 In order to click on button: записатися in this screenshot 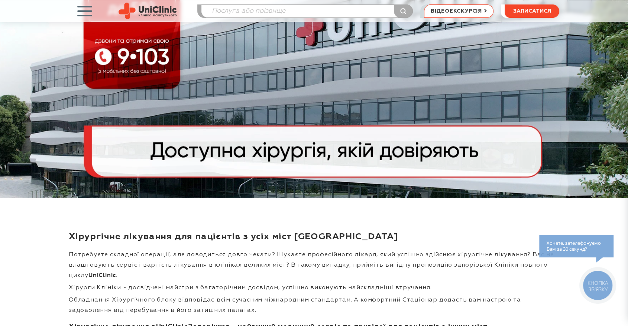, I will do `click(531, 11)`.